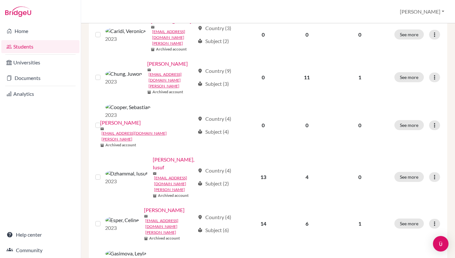  What do you see at coordinates (307, 224) in the screenshot?
I see `td: 6` at bounding box center [307, 224].